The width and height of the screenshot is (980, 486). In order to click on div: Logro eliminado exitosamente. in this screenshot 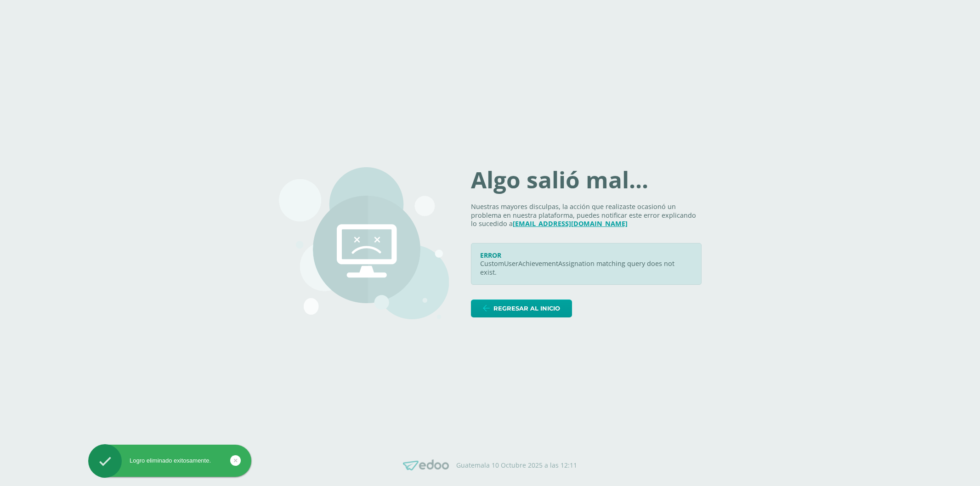, I will do `click(170, 461)`.